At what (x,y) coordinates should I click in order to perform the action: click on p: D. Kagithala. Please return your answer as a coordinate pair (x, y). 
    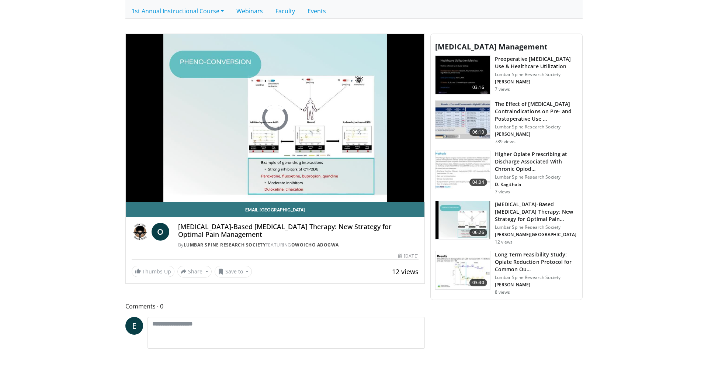
    Looking at the image, I should click on (536, 184).